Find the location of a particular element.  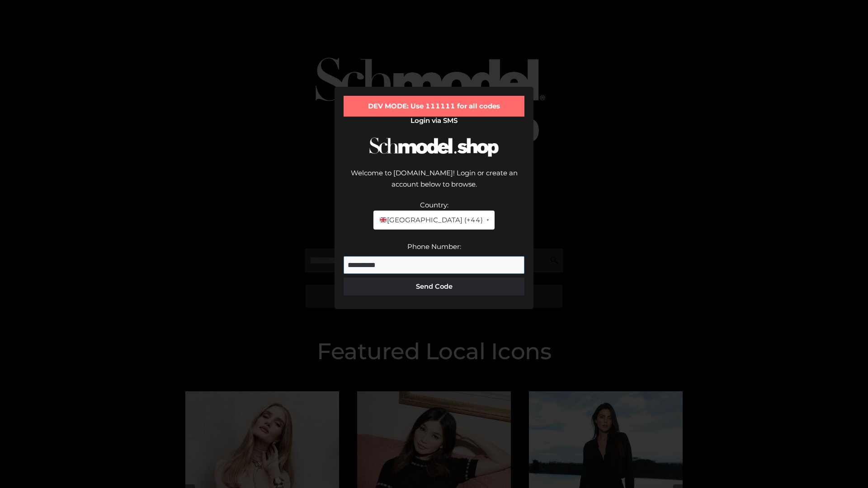

label: Phone Number: is located at coordinates (434, 246).